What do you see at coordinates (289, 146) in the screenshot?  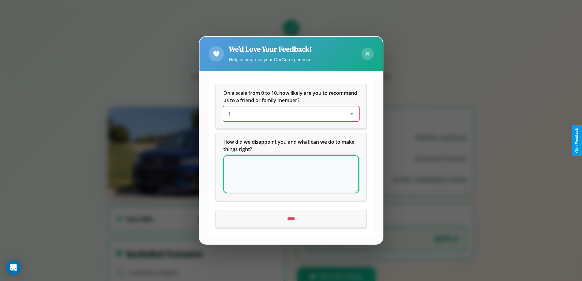 I see `span: How did we disappoint you and what can we do to make things right?` at bounding box center [289, 146].